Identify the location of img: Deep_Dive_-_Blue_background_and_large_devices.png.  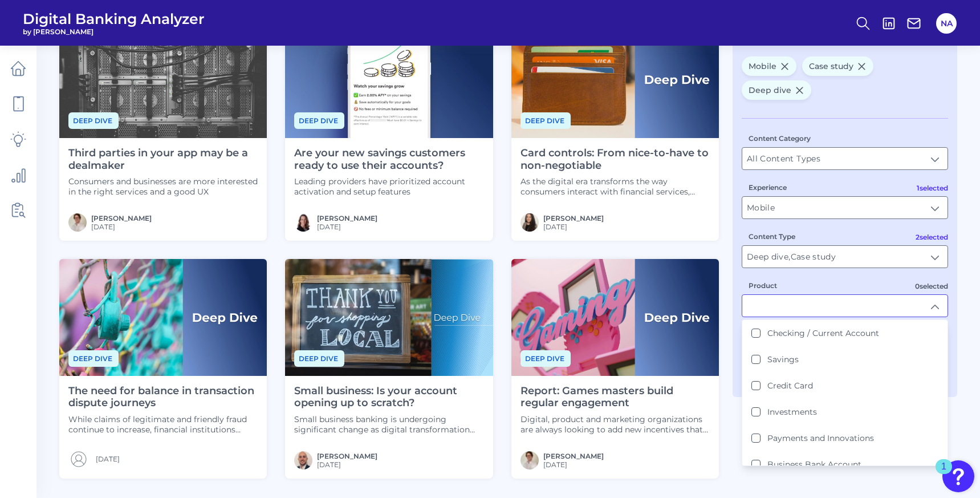
(389, 317).